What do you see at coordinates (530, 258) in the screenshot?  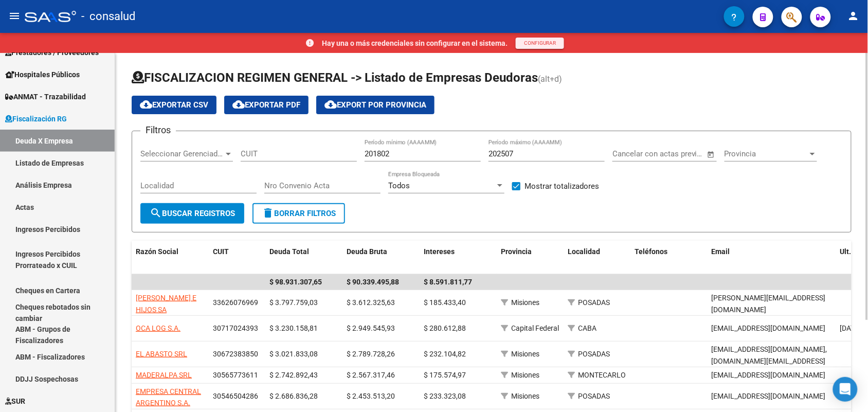 I see `datatable-header-cell: Provincia` at bounding box center [530, 258].